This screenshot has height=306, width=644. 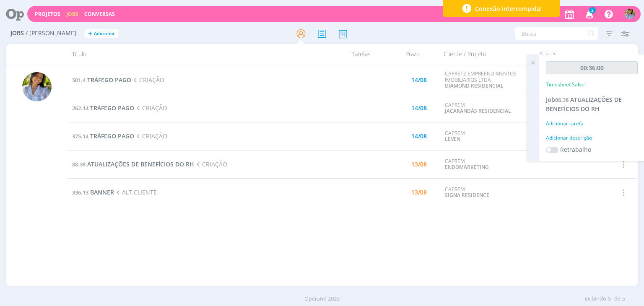 I want to click on span: 501.4, so click(x=79, y=80).